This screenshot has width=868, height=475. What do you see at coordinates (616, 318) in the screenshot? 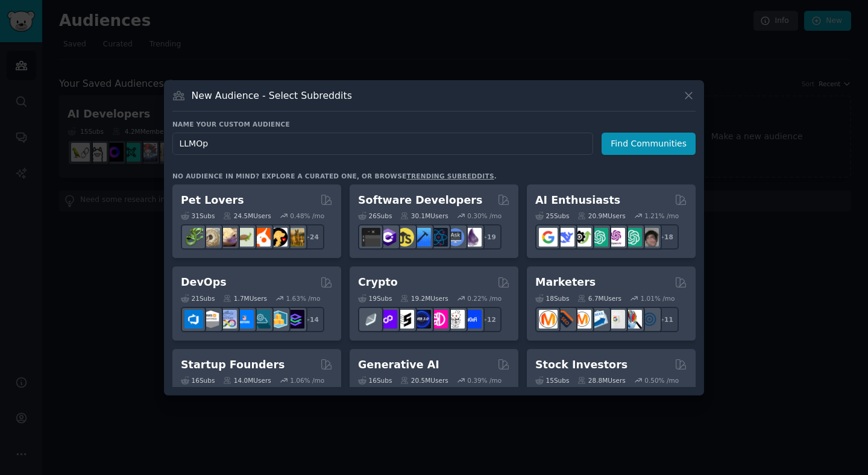
I see `img: googleads` at bounding box center [616, 318].